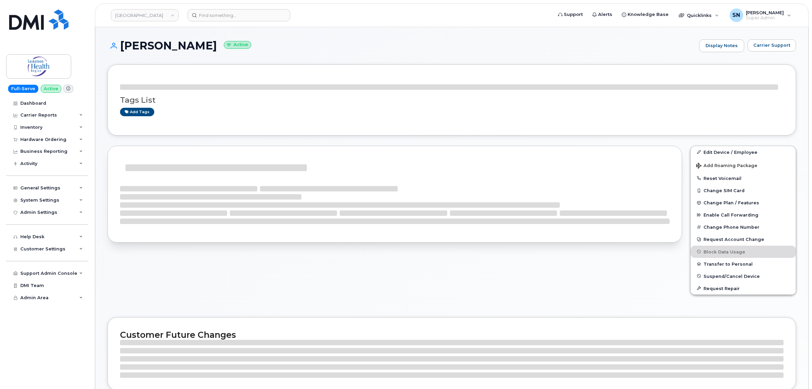  Describe the element at coordinates (743, 252) in the screenshot. I see `button: Block Data Usage` at that location.